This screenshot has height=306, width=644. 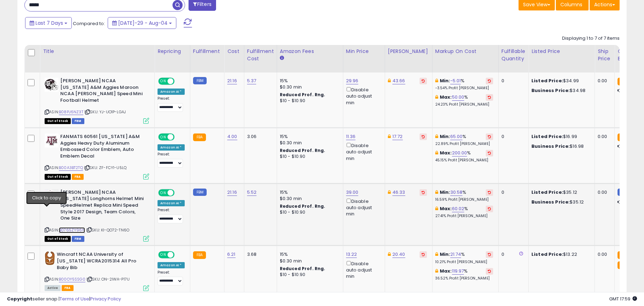 What do you see at coordinates (302, 94) in the screenshot?
I see `b: Reduced Prof. Rng.` at bounding box center [302, 94].